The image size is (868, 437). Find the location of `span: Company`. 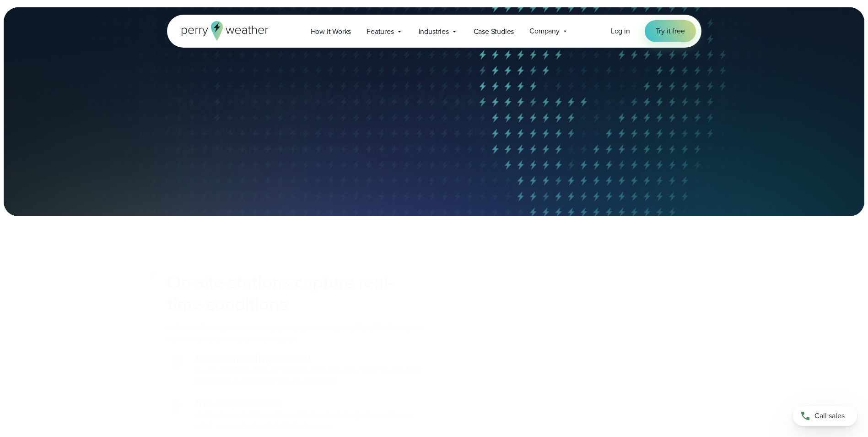

span: Company is located at coordinates (544, 31).